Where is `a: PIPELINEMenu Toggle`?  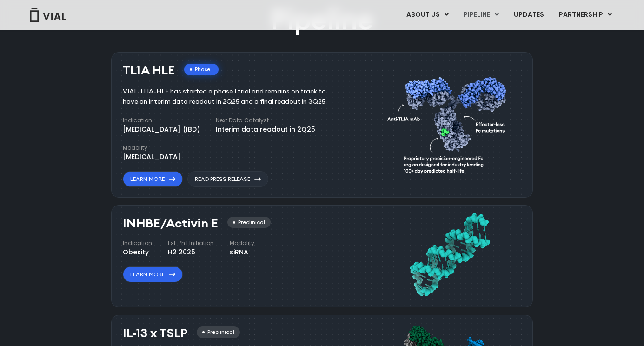
a: PIPELINEMenu Toggle is located at coordinates (480, 15).